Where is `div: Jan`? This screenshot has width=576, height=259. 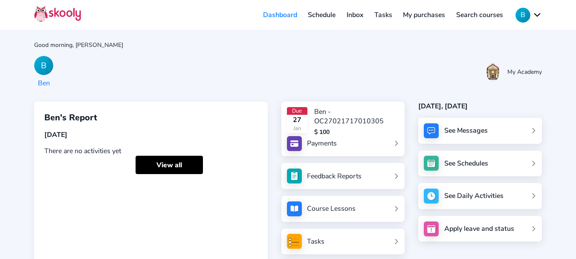 div: Jan is located at coordinates (297, 128).